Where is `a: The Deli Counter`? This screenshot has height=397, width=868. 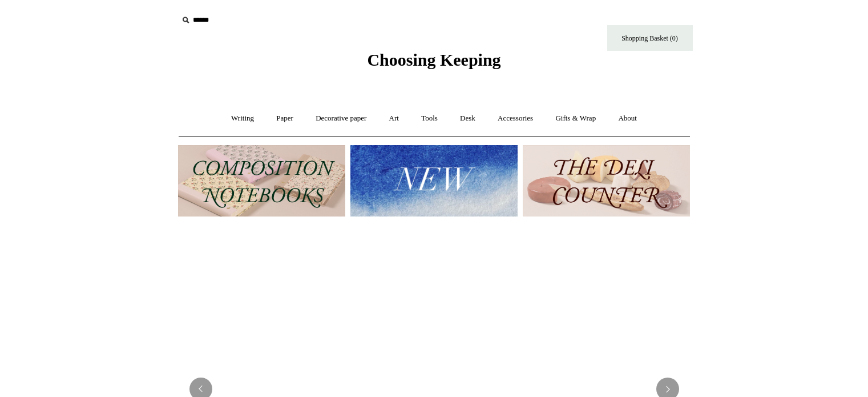 a: The Deli Counter is located at coordinates (606, 181).